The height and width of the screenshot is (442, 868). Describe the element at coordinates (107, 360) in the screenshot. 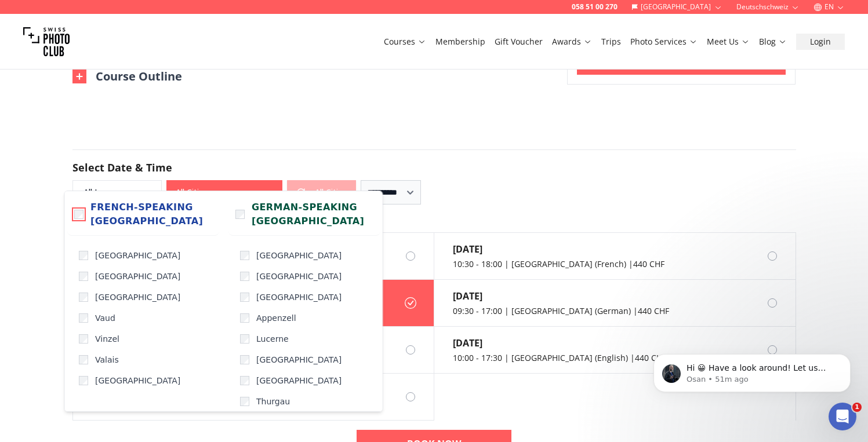

I see `span: Valais` at that location.